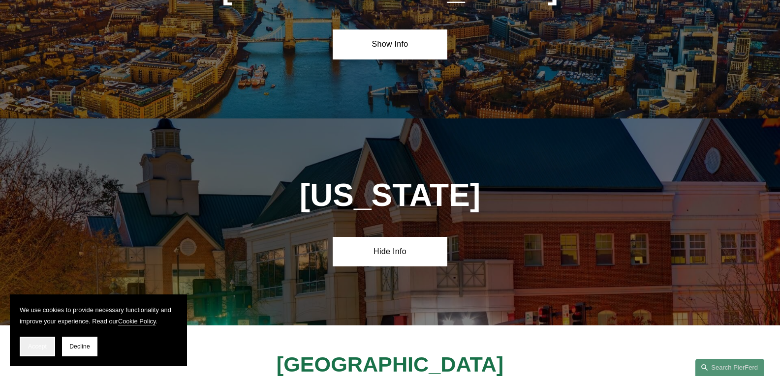 The height and width of the screenshot is (376, 780). What do you see at coordinates (390, 44) in the screenshot?
I see `a: Show Info` at bounding box center [390, 44].